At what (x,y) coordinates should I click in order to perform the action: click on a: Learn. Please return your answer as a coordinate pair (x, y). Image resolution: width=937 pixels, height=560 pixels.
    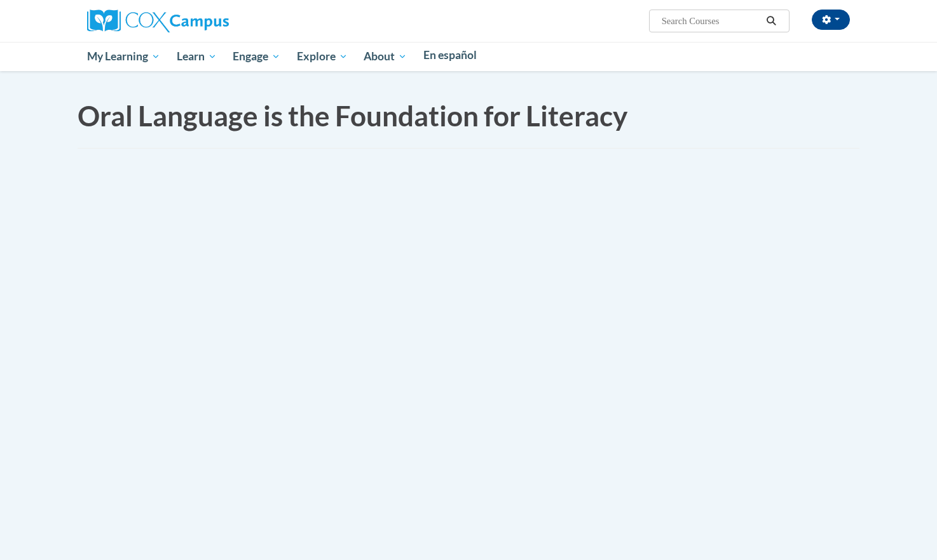
    Looking at the image, I should click on (196, 56).